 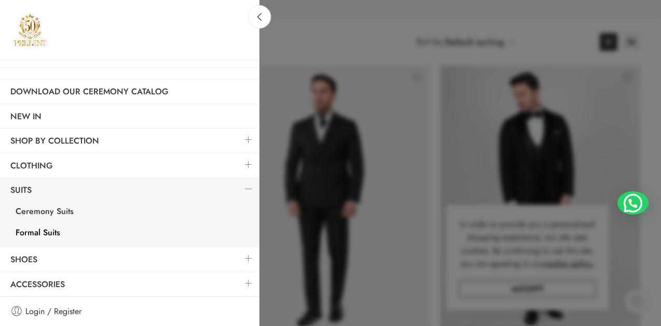 What do you see at coordinates (53, 312) in the screenshot?
I see `span: Login / Register` at bounding box center [53, 312].